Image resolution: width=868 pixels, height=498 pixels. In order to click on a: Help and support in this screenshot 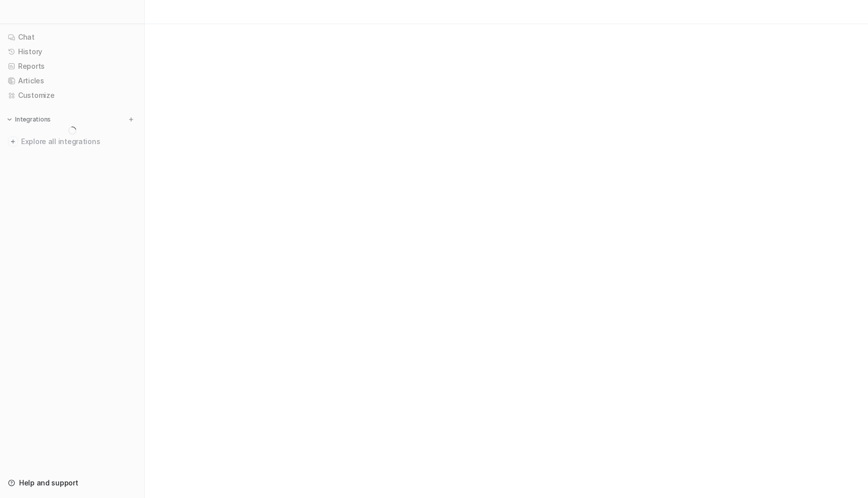, I will do `click(72, 483)`.